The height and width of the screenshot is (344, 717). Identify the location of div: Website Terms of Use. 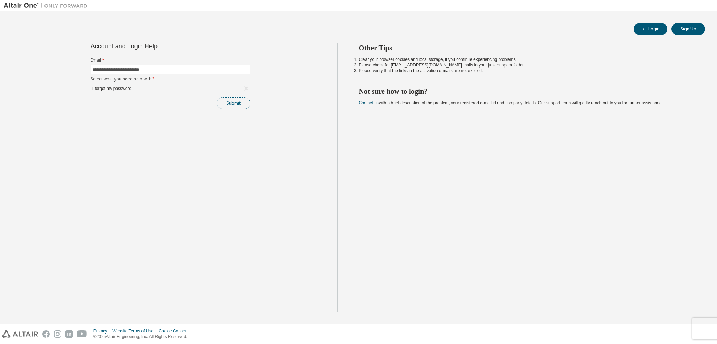
(135, 331).